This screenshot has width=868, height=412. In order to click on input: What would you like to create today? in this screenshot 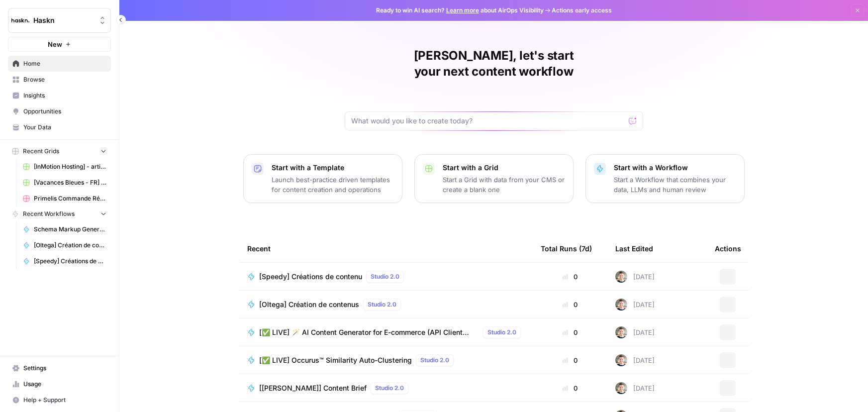, I will do `click(488, 121)`.